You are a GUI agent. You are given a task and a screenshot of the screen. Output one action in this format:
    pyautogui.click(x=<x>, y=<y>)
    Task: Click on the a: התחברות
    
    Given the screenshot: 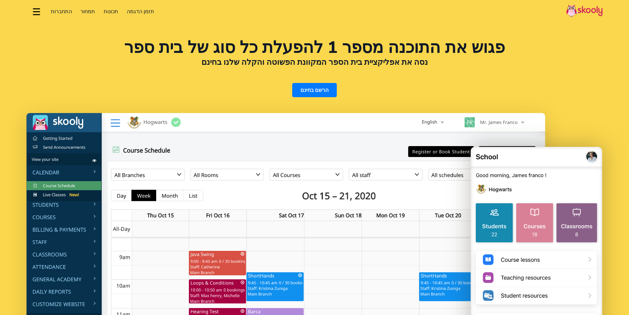 What is the action you would take?
    pyautogui.click(x=61, y=12)
    